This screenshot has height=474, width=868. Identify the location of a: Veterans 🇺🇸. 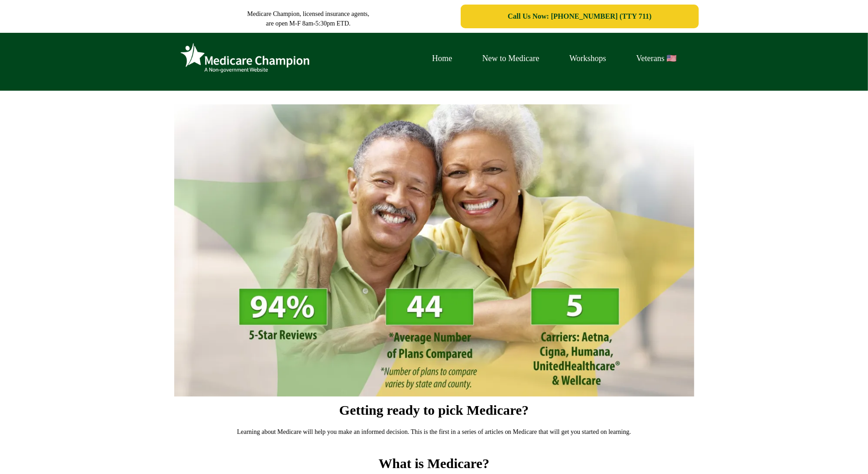
(656, 58).